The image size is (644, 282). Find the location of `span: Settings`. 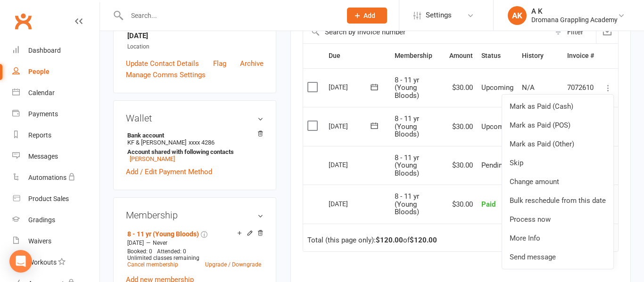

span: Settings is located at coordinates (438, 15).